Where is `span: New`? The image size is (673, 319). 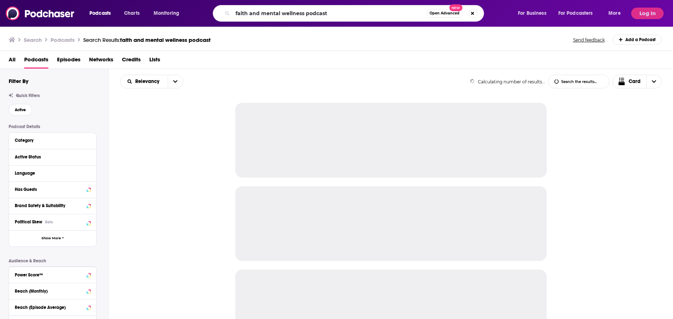
span: New is located at coordinates (456, 8).